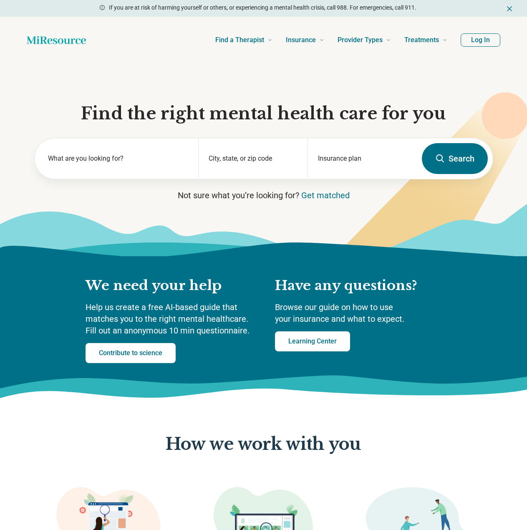 This screenshot has height=530, width=527. I want to click on h1: Find the right mental health care for you, so click(264, 114).